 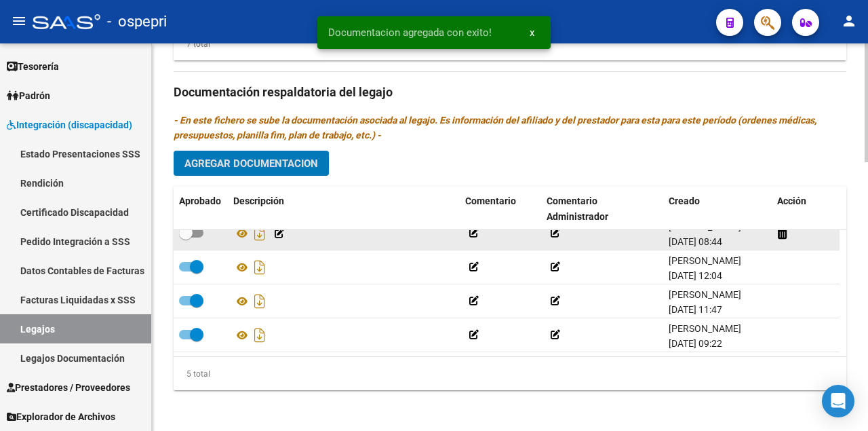 I want to click on h3: Documentación respaldatoria del legajo, so click(x=510, y=92).